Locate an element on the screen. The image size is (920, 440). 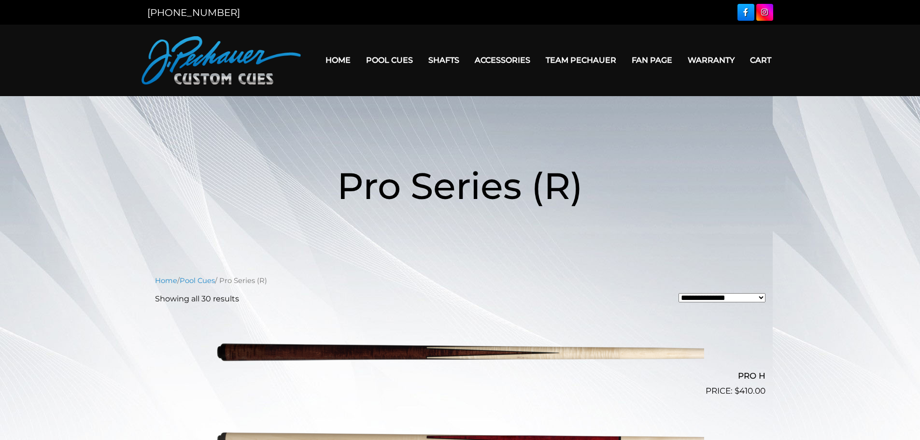
a: Fan Page is located at coordinates (652, 60).